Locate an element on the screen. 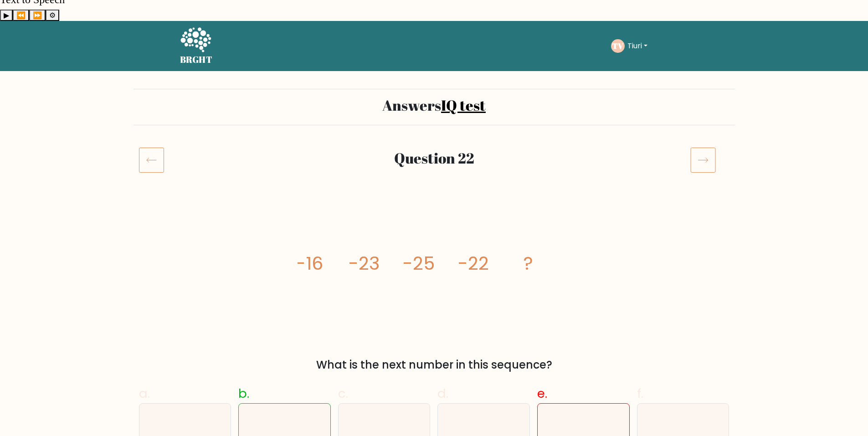  span: b. is located at coordinates (244, 393).